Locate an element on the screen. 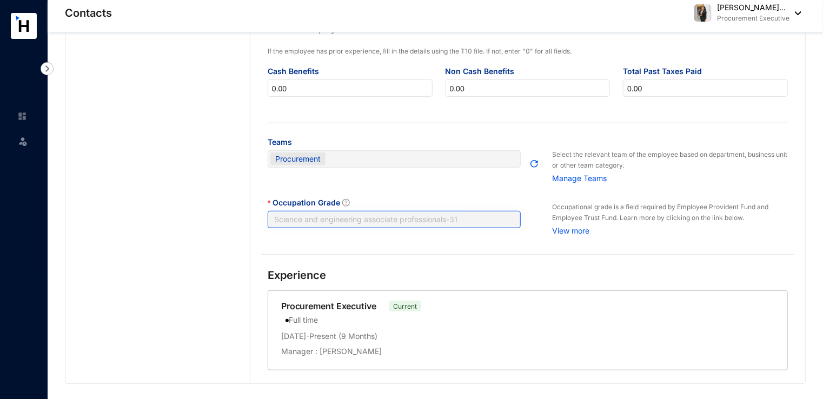  p: Previous Employment Details is located at coordinates (397, 34).